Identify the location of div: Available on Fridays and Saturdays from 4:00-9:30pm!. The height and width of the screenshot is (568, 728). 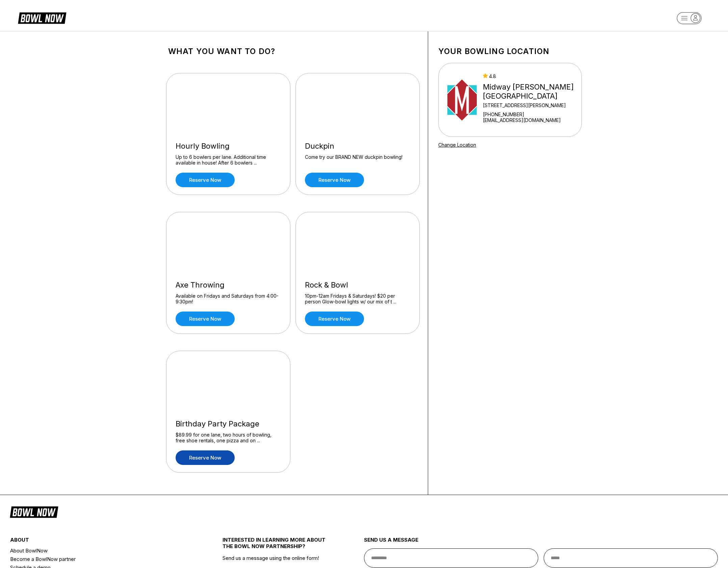
(228, 299).